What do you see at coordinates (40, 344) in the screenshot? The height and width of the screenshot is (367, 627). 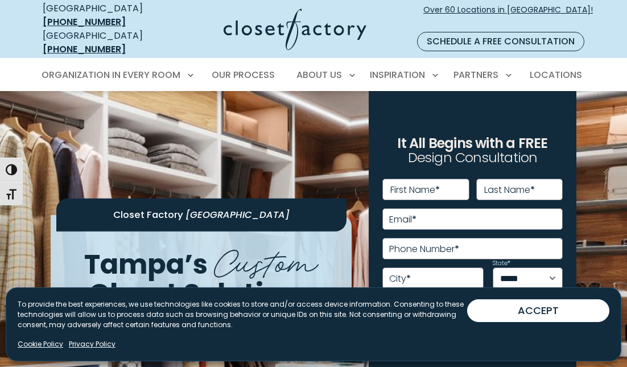 I see `a: Cookie Policy` at bounding box center [40, 344].